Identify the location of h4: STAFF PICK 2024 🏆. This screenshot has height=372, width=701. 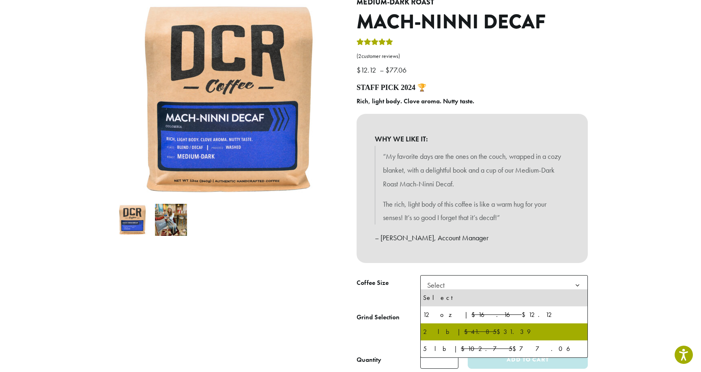
(472, 88).